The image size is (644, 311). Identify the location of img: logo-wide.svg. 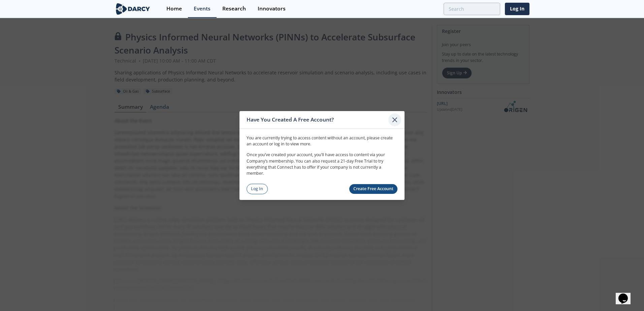
(133, 9).